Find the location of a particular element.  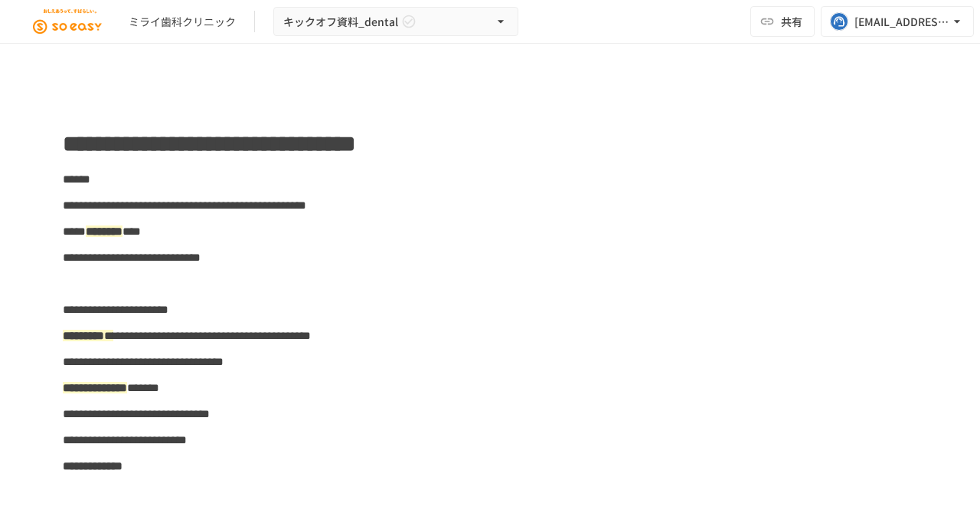

button: 共有 is located at coordinates (783, 22).